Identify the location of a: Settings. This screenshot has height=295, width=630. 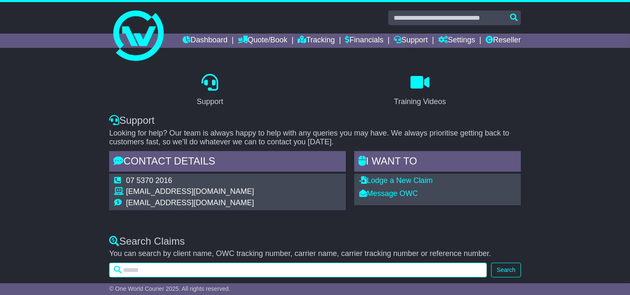
(457, 41).